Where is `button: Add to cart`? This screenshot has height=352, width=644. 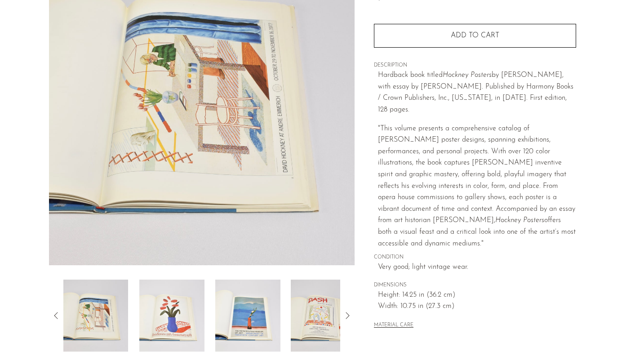
button: Add to cart is located at coordinates (475, 36).